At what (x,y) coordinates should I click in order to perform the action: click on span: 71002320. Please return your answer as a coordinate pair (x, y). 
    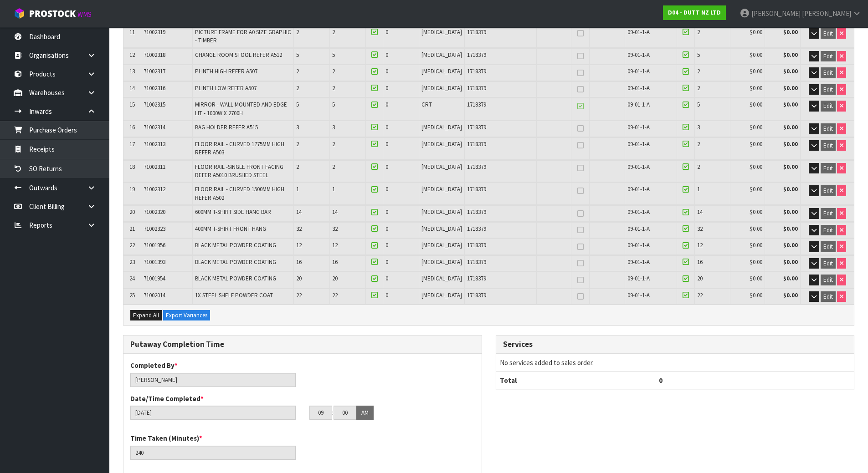
    Looking at the image, I should click on (155, 212).